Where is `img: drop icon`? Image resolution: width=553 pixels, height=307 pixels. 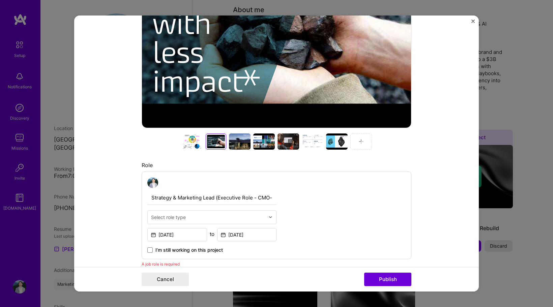
img: drop icon is located at coordinates (270, 217).